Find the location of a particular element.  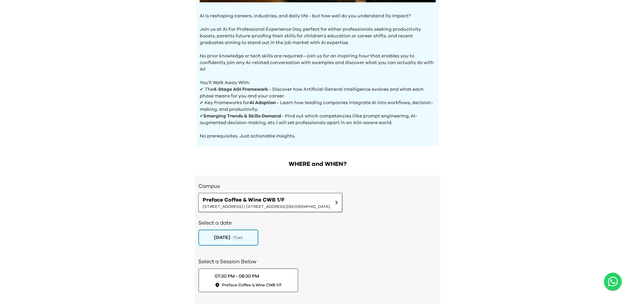

h2: WHERE and WHEN? is located at coordinates (318, 164).